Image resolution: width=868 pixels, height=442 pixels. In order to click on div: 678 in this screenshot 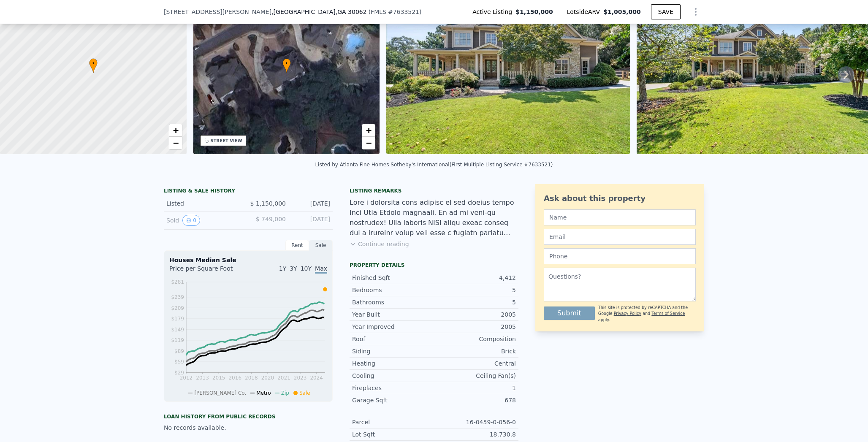, I will do `click(475, 401)`.